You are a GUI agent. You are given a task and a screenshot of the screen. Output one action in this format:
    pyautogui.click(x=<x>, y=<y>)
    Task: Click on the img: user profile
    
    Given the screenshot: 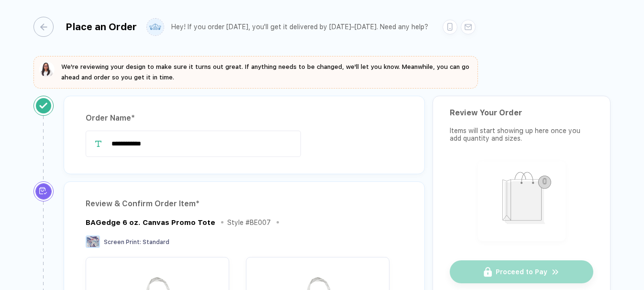 What is the action you would take?
    pyautogui.click(x=155, y=27)
    